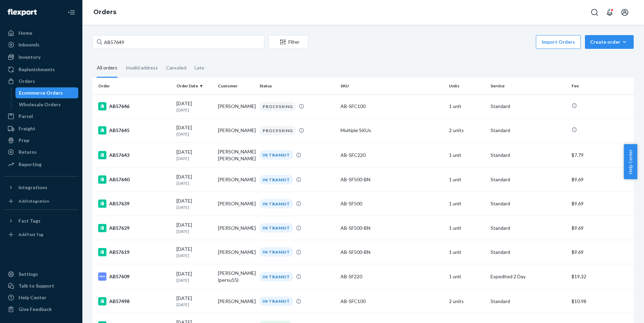 Image resolution: width=644 pixels, height=323 pixels. I want to click on div: AB57609, so click(134, 276).